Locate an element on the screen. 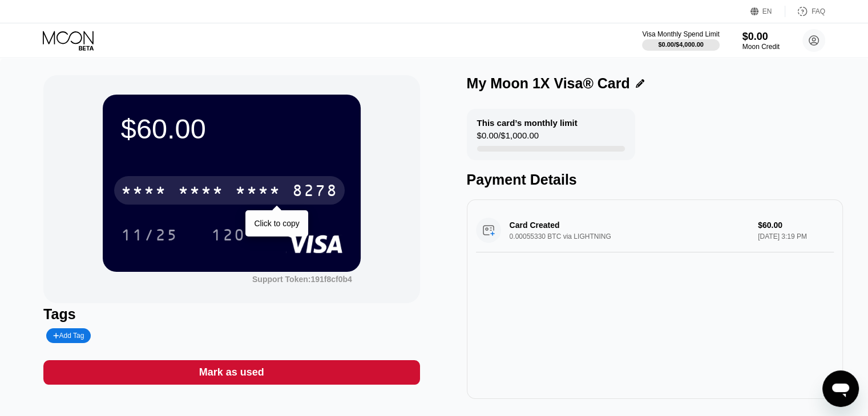 The height and width of the screenshot is (416, 868). div: $0.00 / $4,000.00 is located at coordinates (681, 45).